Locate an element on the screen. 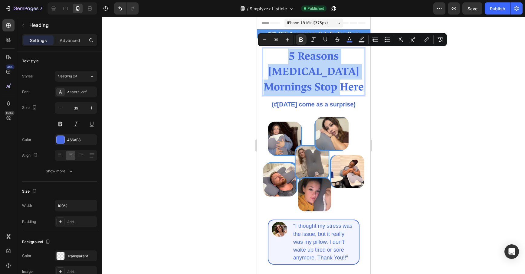 The image size is (525, 274). div: Undo/Redo is located at coordinates (126, 8).